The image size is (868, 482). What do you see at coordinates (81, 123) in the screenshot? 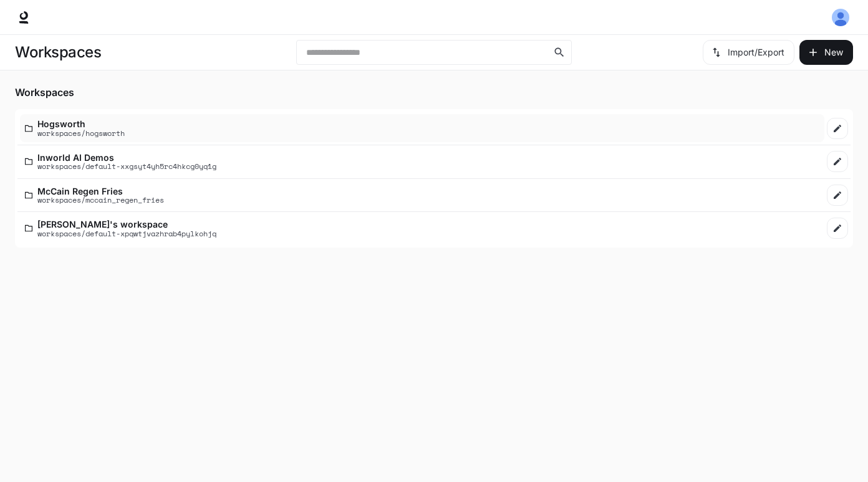
I see `p: Hogsworth` at bounding box center [81, 123].